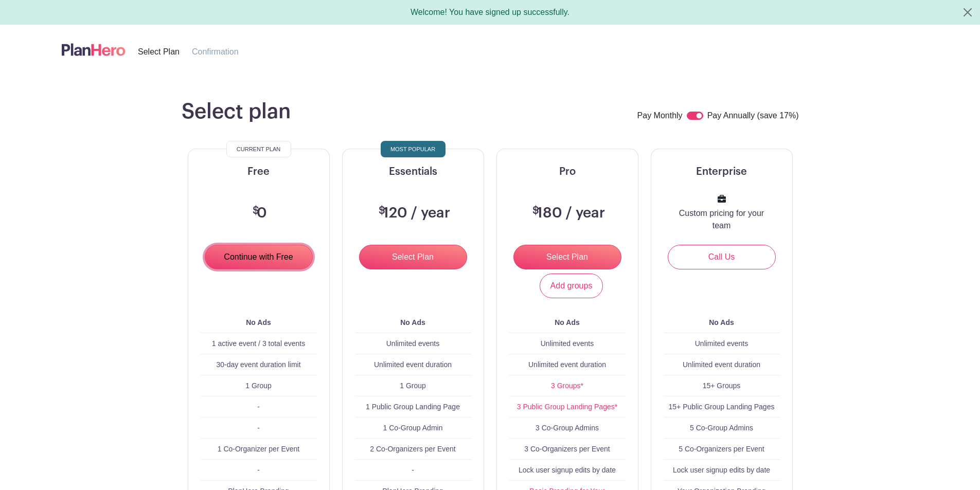 The width and height of the screenshot is (980, 490). I want to click on h1: Select plan, so click(236, 112).